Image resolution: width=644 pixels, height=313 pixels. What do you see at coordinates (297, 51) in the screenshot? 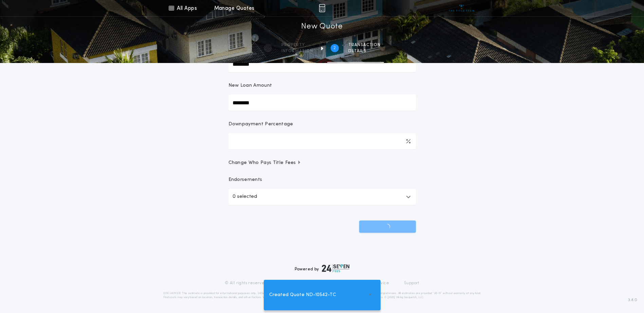
I see `span: information` at bounding box center [297, 51].